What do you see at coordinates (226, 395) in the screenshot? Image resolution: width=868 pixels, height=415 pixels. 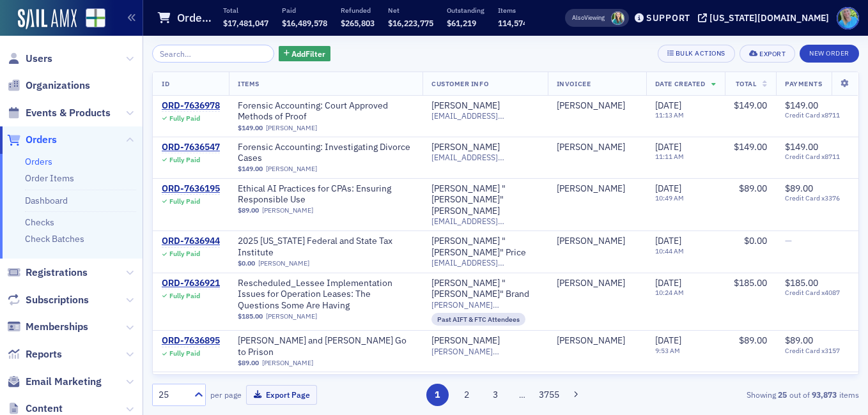 I see `label: per page` at bounding box center [226, 395].